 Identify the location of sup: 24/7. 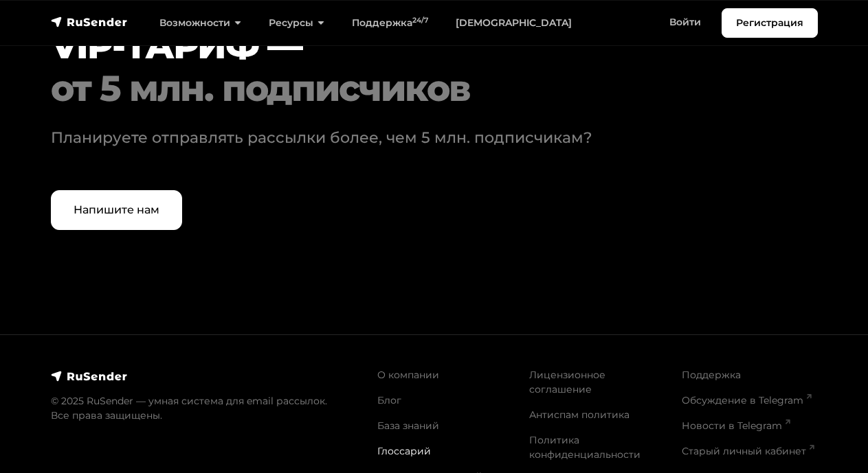
(420, 20).